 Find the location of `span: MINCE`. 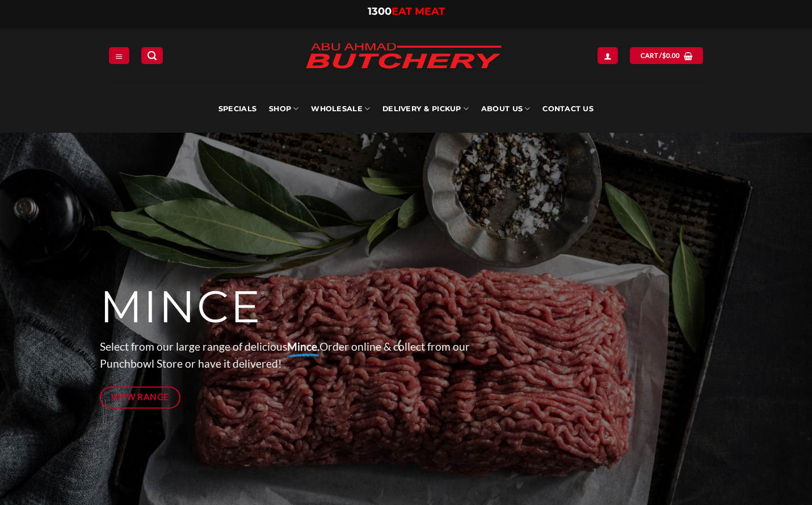

span: MINCE is located at coordinates (181, 307).